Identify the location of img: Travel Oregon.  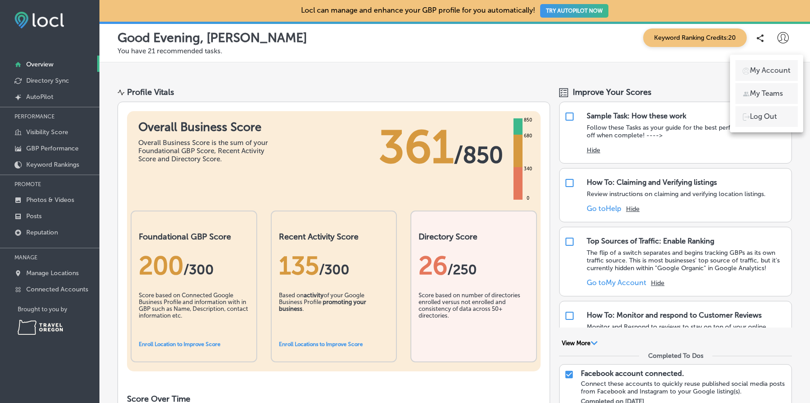
(40, 327).